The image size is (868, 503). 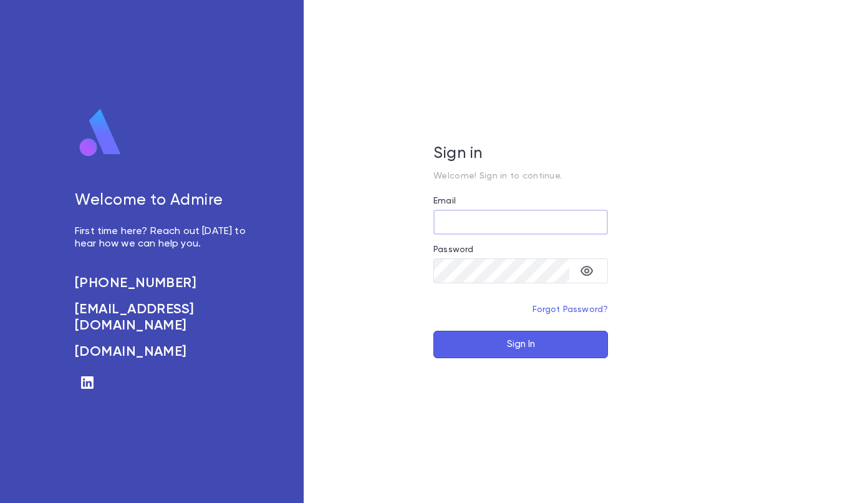 What do you see at coordinates (521, 176) in the screenshot?
I see `p: Welcome! Sign in to continue.` at bounding box center [521, 176].